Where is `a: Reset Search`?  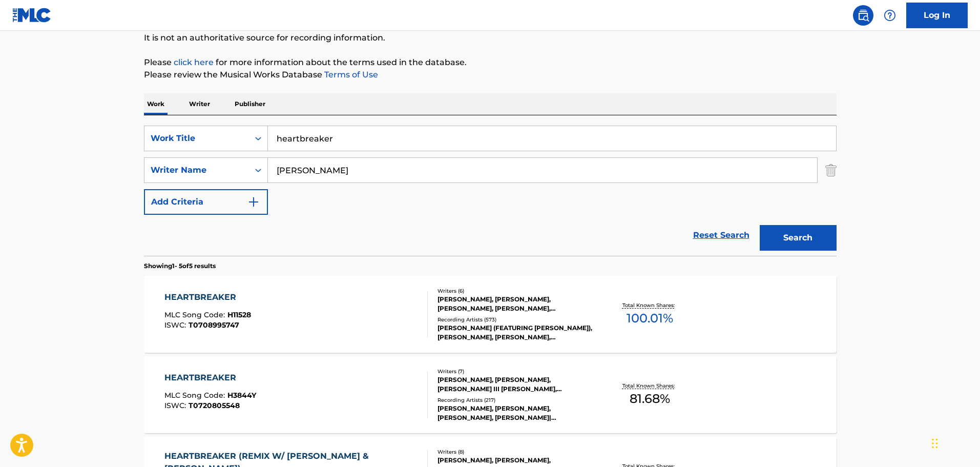
a: Reset Search is located at coordinates (722, 235).